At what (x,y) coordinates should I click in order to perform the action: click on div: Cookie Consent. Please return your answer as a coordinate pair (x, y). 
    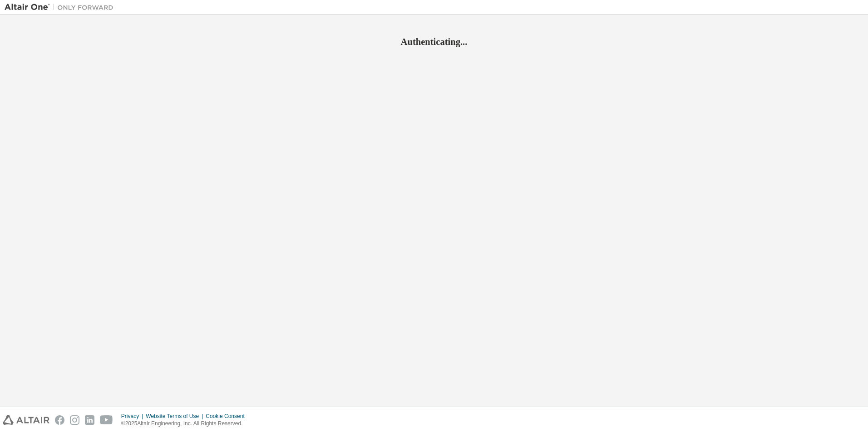
    Looking at the image, I should click on (227, 416).